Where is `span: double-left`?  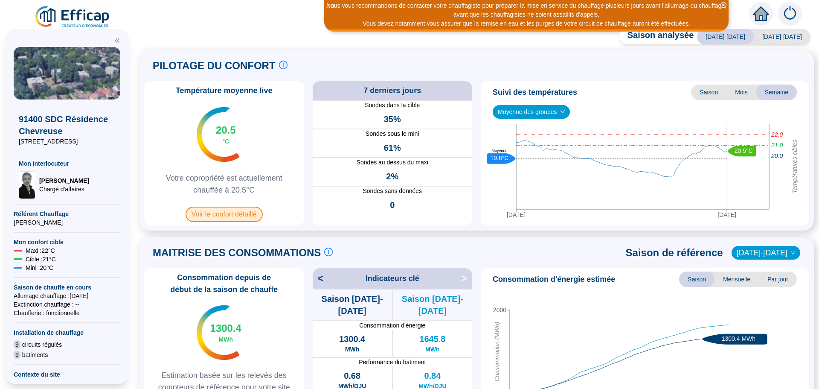
span: double-left is located at coordinates (117, 41).